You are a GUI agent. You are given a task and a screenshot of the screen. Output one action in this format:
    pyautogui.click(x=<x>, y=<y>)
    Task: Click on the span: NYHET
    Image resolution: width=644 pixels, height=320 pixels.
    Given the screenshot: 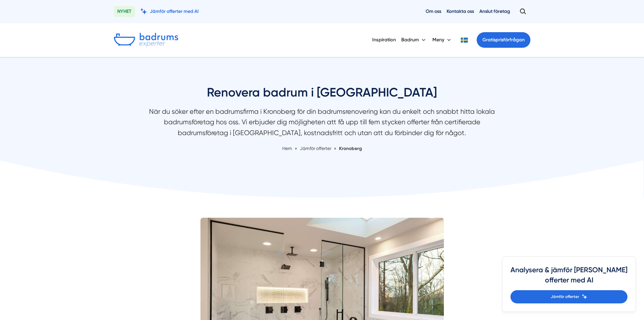 What is the action you would take?
    pyautogui.click(x=124, y=12)
    